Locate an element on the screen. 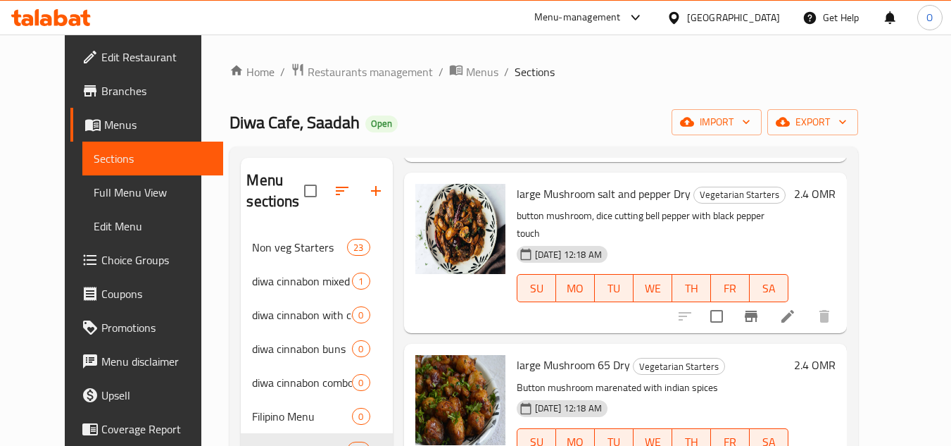  div: diwa cinnabon buns0 is located at coordinates (316, 349).